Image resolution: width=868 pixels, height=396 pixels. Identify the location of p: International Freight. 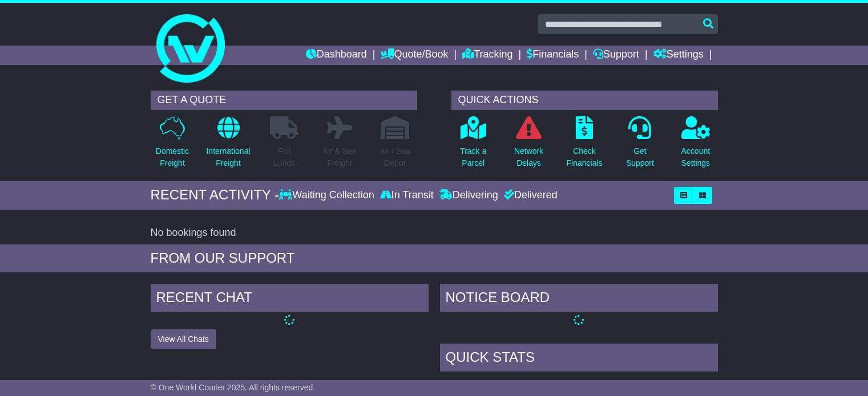
(228, 157).